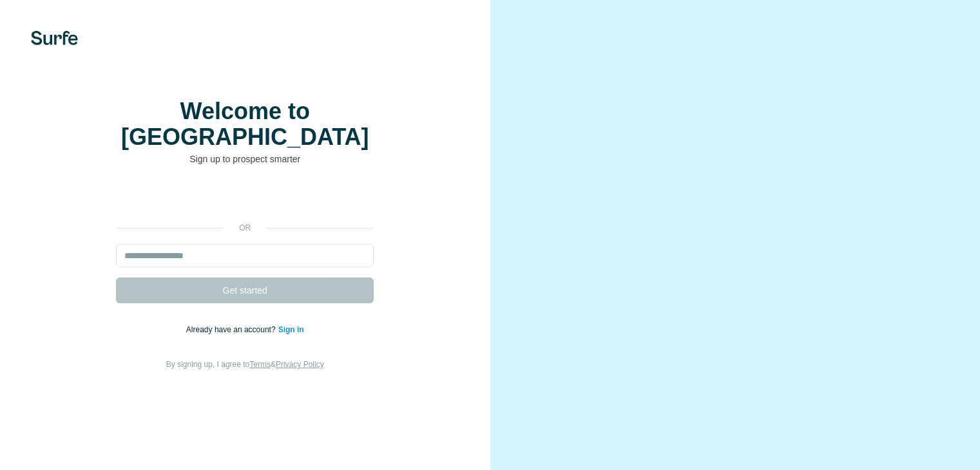 The width and height of the screenshot is (980, 470). I want to click on a: Terms, so click(260, 365).